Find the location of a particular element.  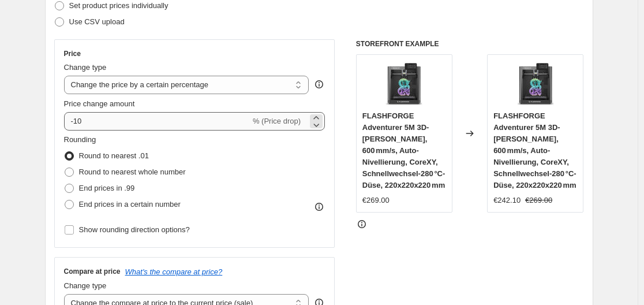

span: Set product prices individually is located at coordinates (119, 6).